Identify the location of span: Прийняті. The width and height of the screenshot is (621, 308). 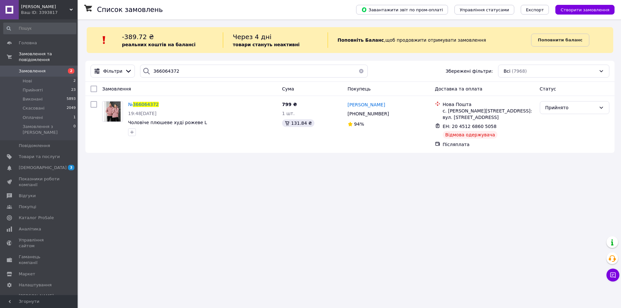
(33, 90).